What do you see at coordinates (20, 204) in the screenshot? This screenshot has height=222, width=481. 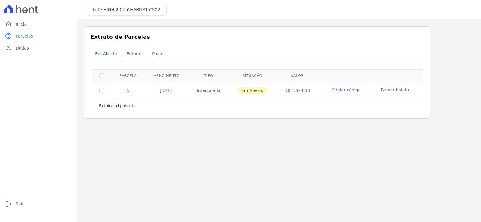 I see `span: Sair` at bounding box center [20, 204].